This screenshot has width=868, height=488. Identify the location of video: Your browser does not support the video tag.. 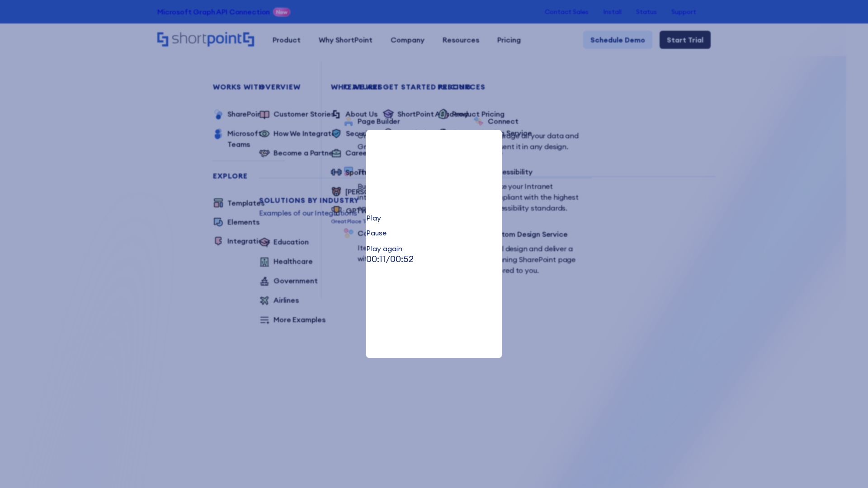
(434, 164).